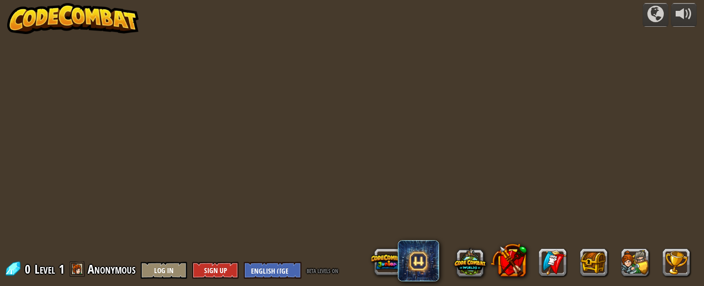  I want to click on span: Level, so click(45, 269).